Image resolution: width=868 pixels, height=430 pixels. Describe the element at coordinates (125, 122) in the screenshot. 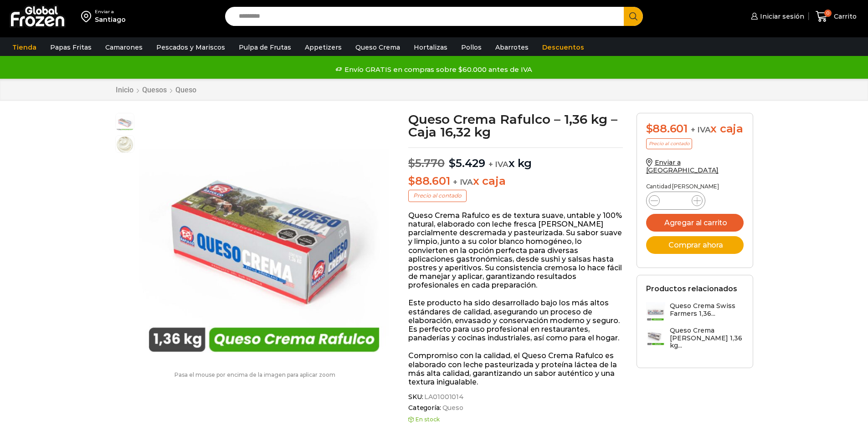

I see `span: rafulco` at that location.